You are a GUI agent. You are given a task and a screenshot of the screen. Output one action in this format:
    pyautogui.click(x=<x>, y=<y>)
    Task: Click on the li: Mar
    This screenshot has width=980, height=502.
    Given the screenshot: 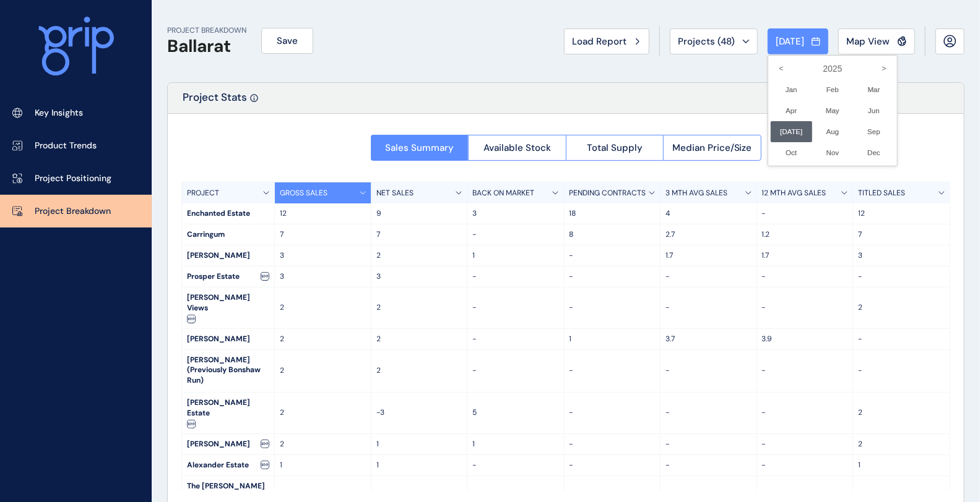 What is the action you would take?
    pyautogui.click(x=873, y=90)
    